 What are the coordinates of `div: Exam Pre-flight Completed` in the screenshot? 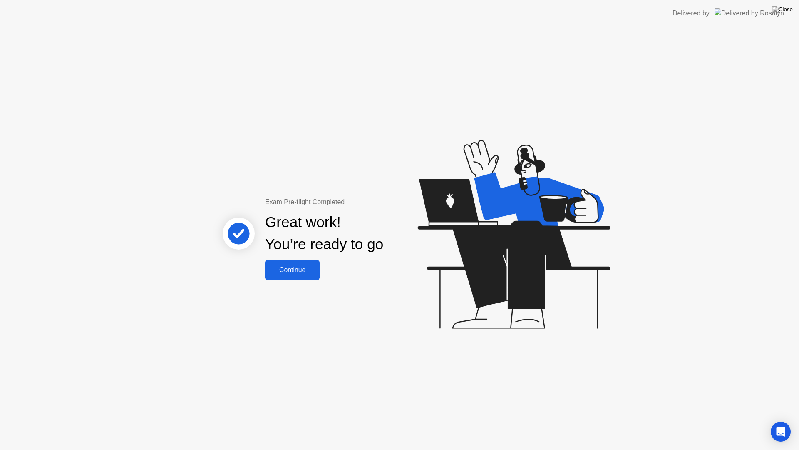 It's located at (351, 202).